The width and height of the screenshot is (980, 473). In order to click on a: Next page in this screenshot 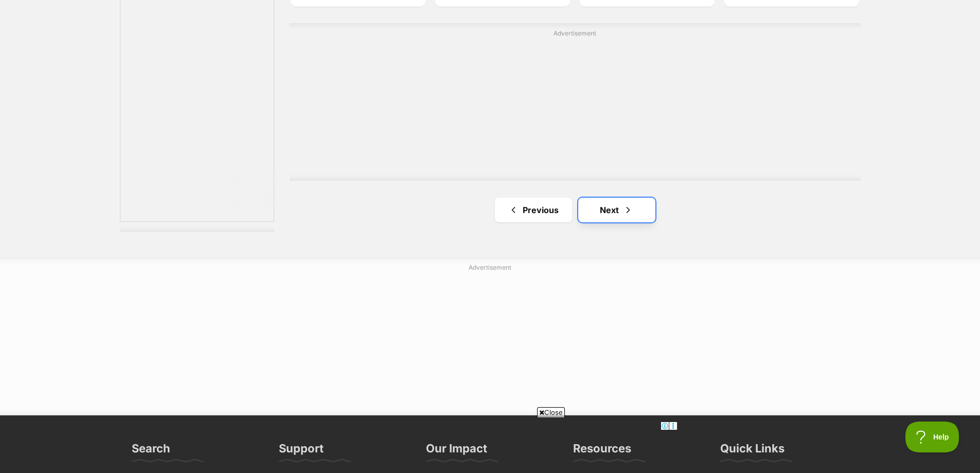, I will do `click(617, 210)`.